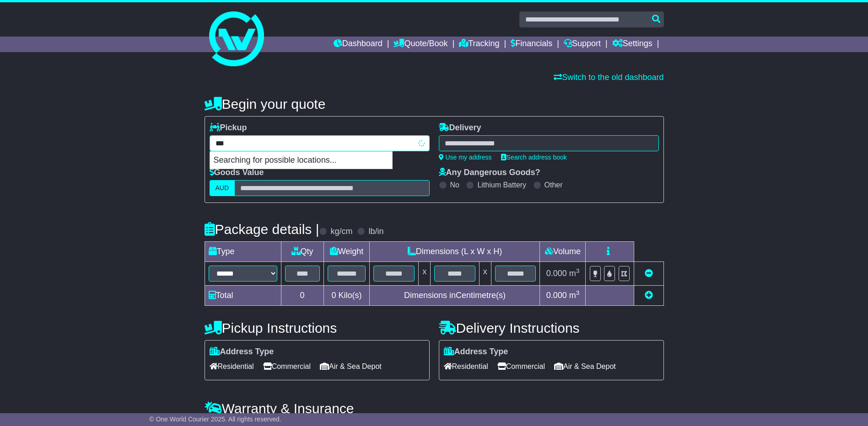 The height and width of the screenshot is (426, 868). I want to click on p: Searching for possible locations..., so click(301, 161).